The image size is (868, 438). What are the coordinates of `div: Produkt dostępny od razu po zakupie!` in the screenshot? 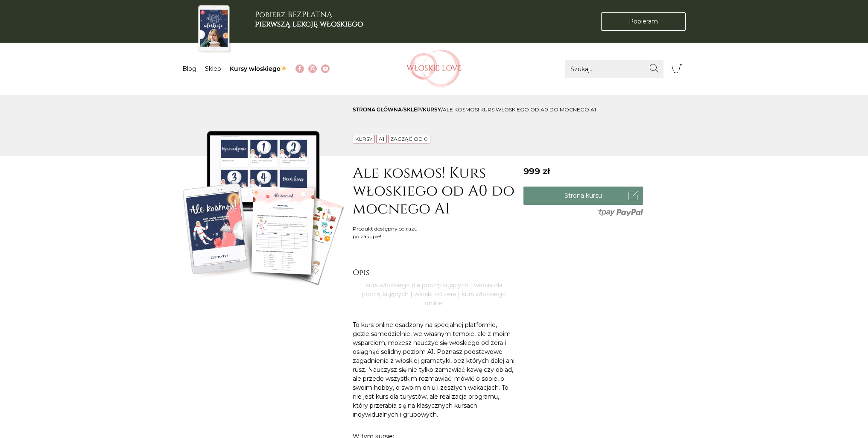 It's located at (385, 233).